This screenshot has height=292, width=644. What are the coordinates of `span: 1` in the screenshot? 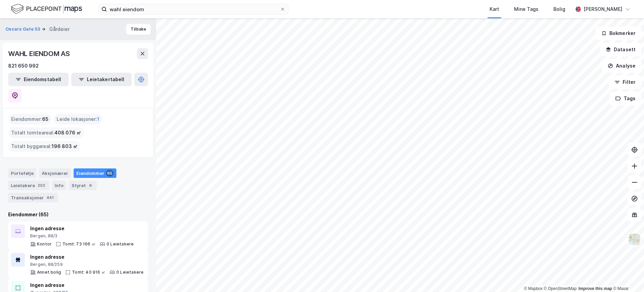 It's located at (98, 119).